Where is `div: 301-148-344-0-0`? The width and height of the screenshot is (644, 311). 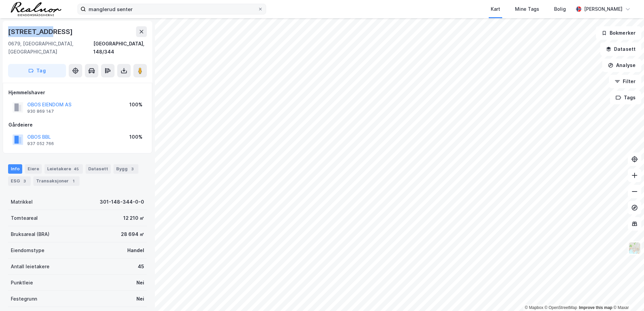 div: 301-148-344-0-0 is located at coordinates (122, 202).